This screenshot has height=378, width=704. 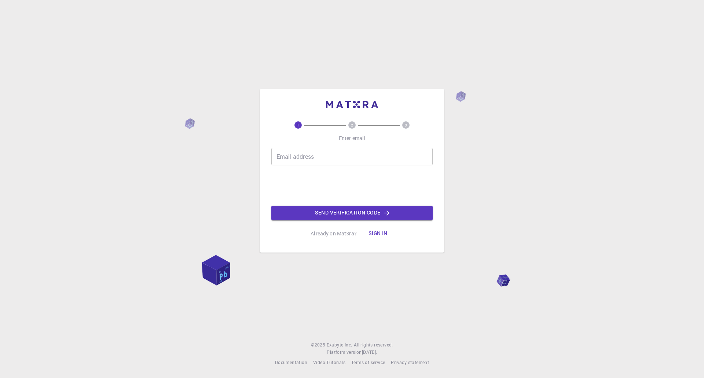 What do you see at coordinates (291, 362) in the screenshot?
I see `span: Documentation` at bounding box center [291, 362].